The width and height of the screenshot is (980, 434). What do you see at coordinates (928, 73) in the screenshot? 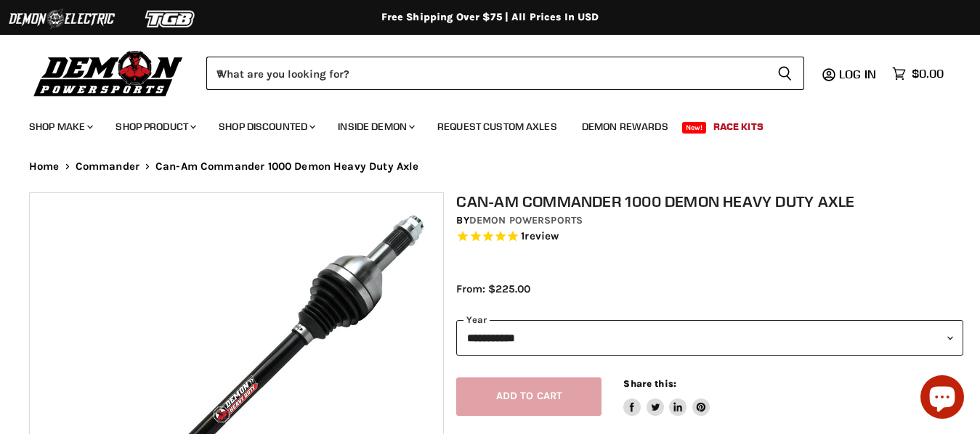
I see `span: $0.00` at bounding box center [928, 73].